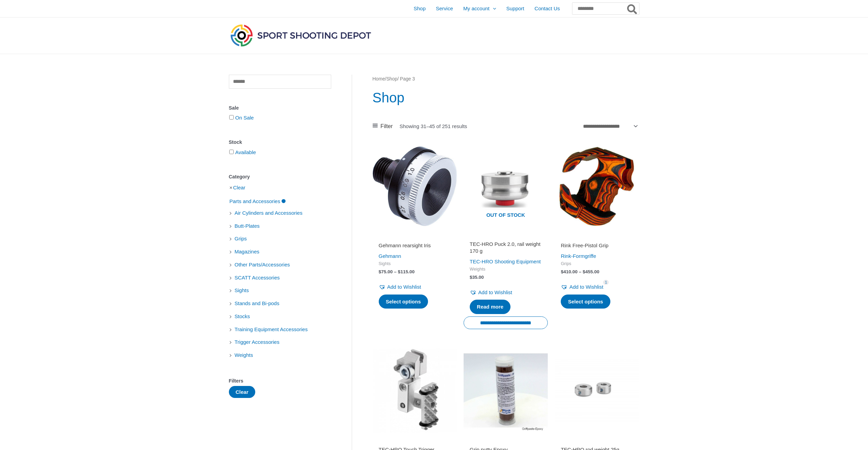  Describe the element at coordinates (280, 381) in the screenshot. I see `div: Filters` at that location.